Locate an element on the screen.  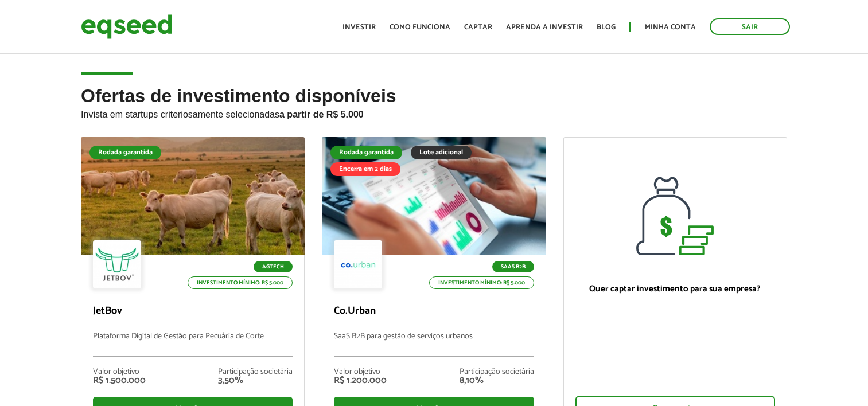
strong: a partir de R$ 5.000 is located at coordinates (321, 114).